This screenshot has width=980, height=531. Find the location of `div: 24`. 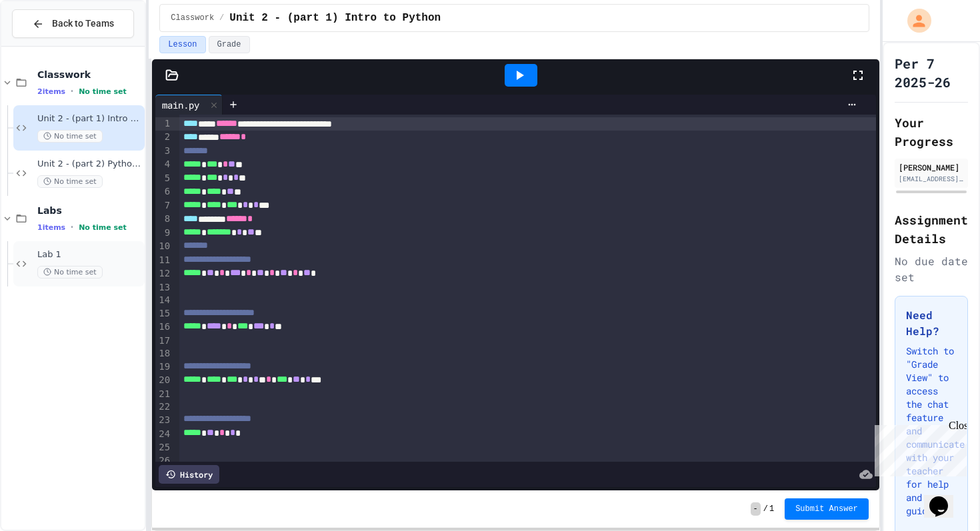

div: 24 is located at coordinates (163, 435).